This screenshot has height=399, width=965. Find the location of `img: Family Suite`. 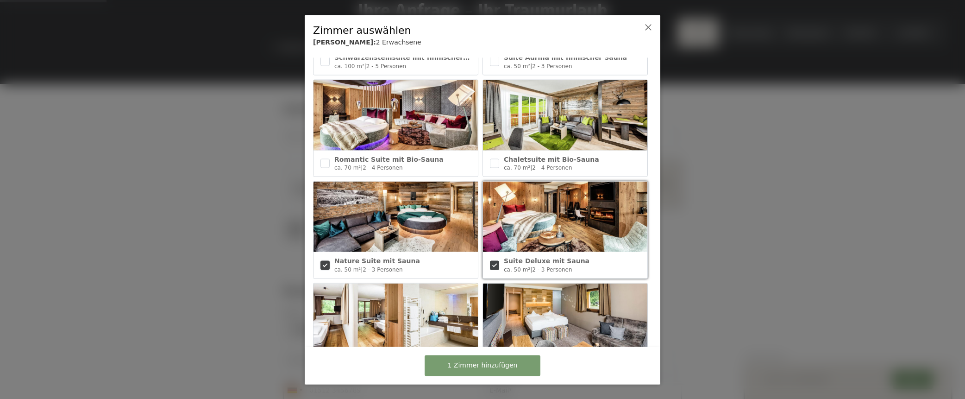

img: Family Suite is located at coordinates (396, 318).